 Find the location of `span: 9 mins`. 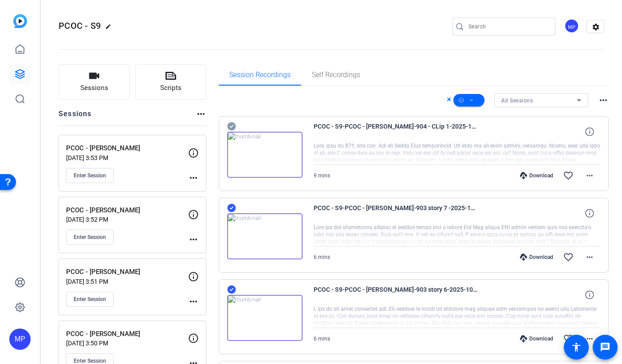

span: 9 mins is located at coordinates (322, 175).